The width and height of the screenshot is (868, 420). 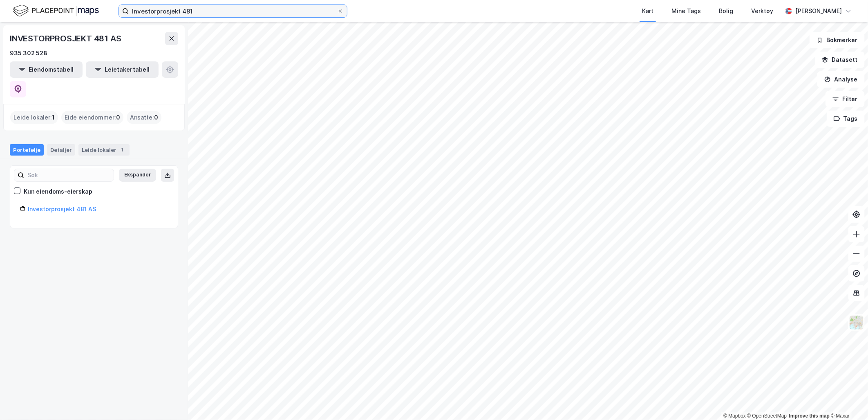 I want to click on a: Investorprosjekt 481 AS, so click(x=62, y=209).